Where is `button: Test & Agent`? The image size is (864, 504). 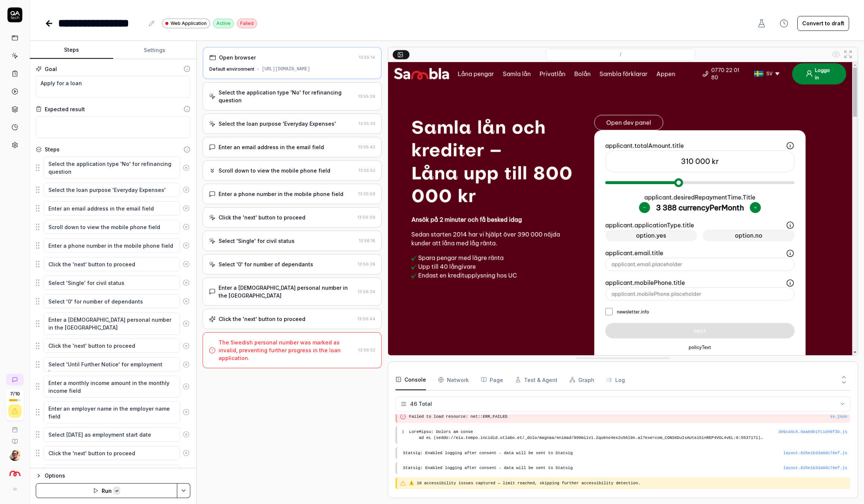 button: Test & Agent is located at coordinates (536, 380).